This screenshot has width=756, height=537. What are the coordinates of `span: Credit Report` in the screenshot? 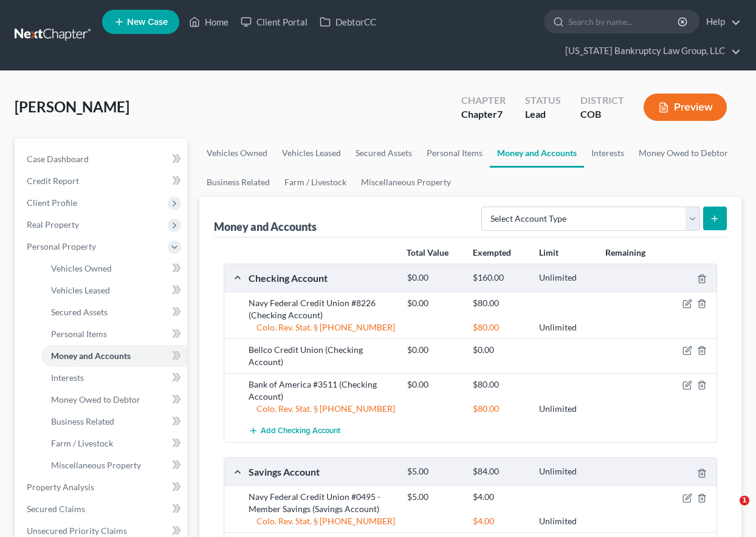 It's located at (53, 181).